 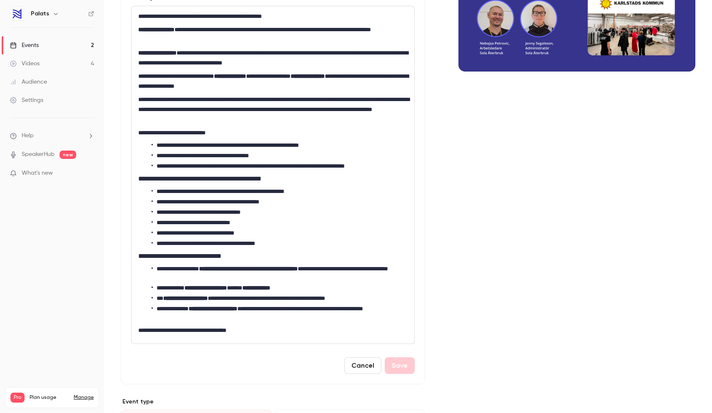 What do you see at coordinates (68, 155) in the screenshot?
I see `span: new` at bounding box center [68, 155].